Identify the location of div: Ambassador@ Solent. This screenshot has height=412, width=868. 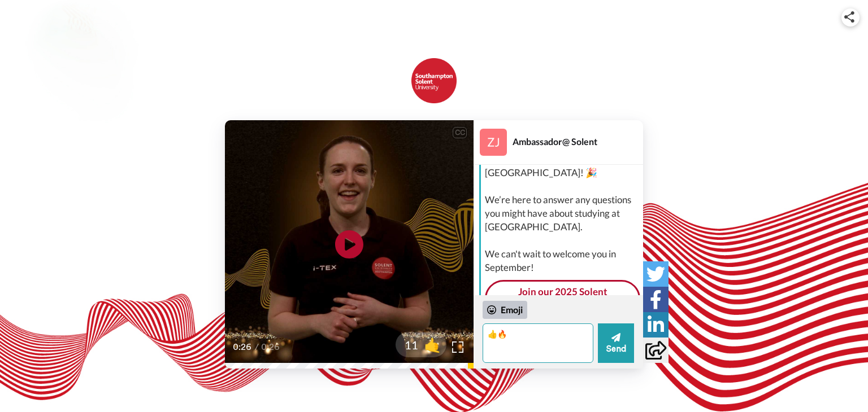
(577, 141).